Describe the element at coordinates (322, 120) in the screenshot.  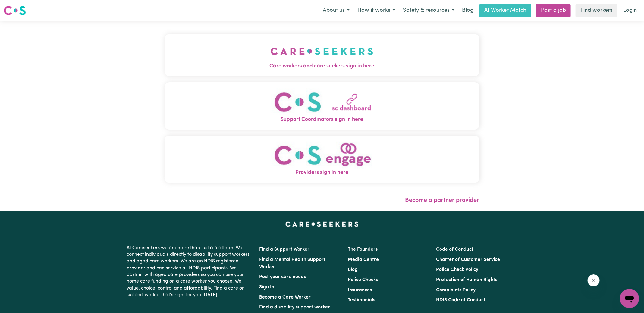
I see `span: Support Coordinators sign in here` at that location.